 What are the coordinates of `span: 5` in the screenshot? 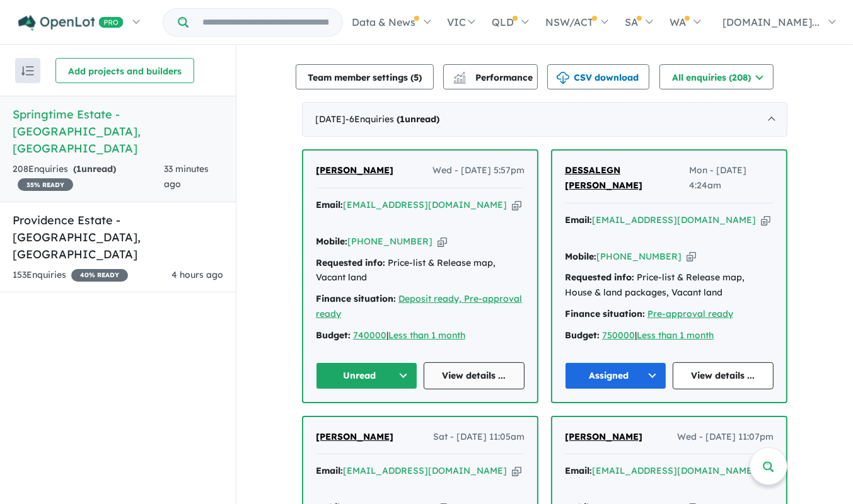 It's located at (416, 78).